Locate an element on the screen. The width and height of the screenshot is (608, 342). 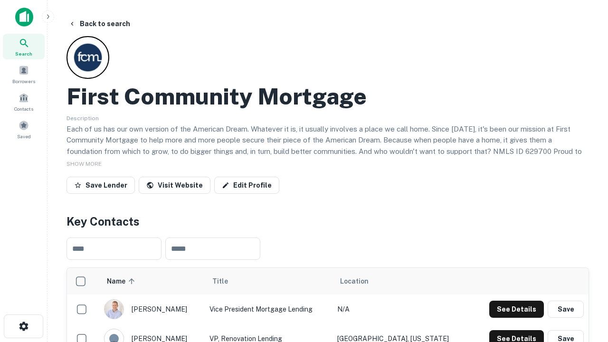
p: Each of us has our own version of the American Dream. Whatever it is, it usually involves a place... is located at coordinates (328, 146).